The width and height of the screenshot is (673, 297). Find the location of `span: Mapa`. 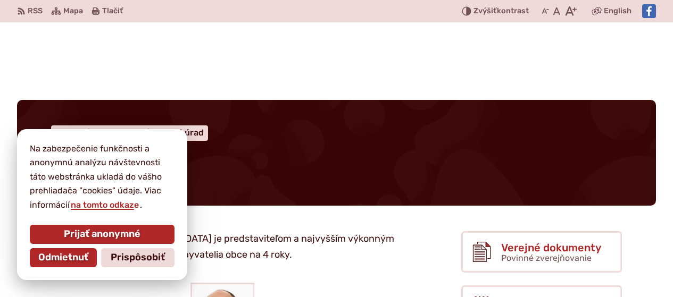

span: Mapa is located at coordinates (73, 11).